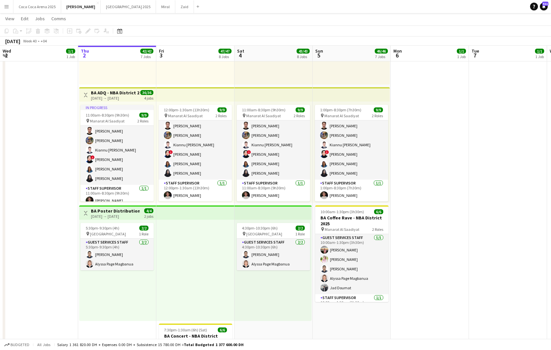  I want to click on h3: BA ADQ - NBA District 2025, so click(115, 93).